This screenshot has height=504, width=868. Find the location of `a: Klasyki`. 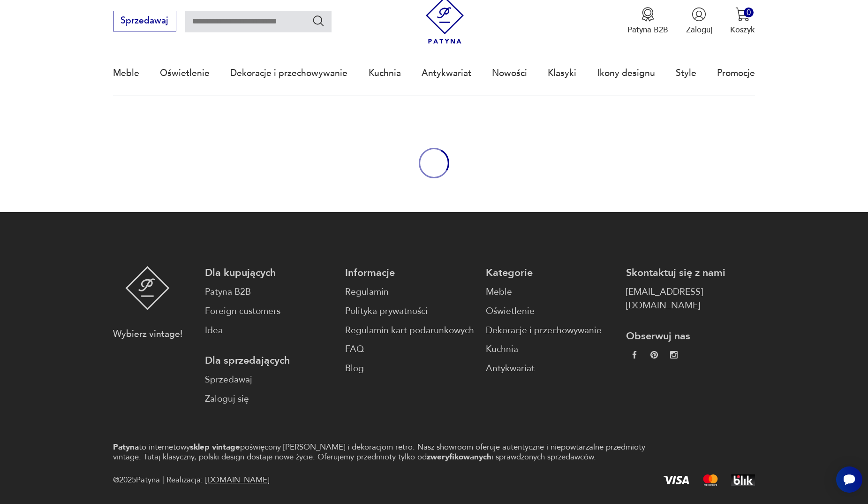

a: Klasyki is located at coordinates (562, 74).